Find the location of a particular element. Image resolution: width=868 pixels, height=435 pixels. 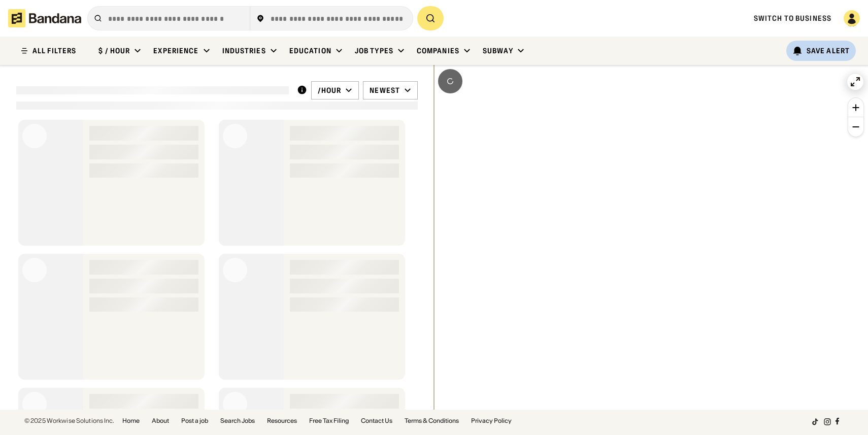

a: Resources is located at coordinates (282, 420).